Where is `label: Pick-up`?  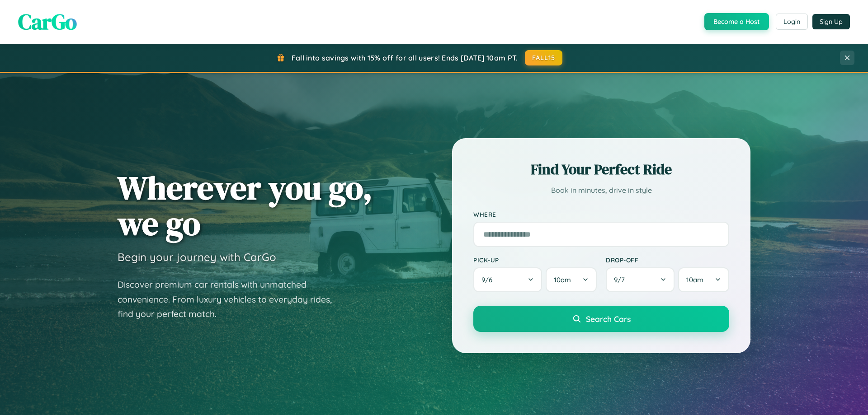
label: Pick-up is located at coordinates (535, 260).